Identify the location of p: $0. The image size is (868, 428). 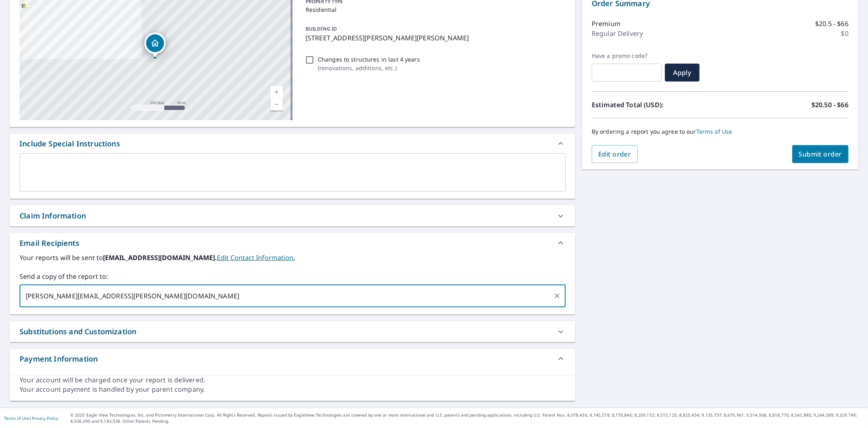
(845, 33).